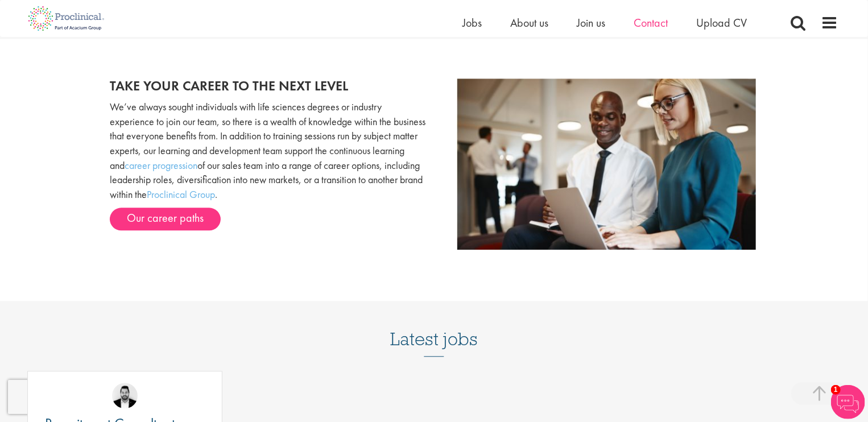 This screenshot has height=422, width=868. I want to click on a: Proclinical Group, so click(181, 194).